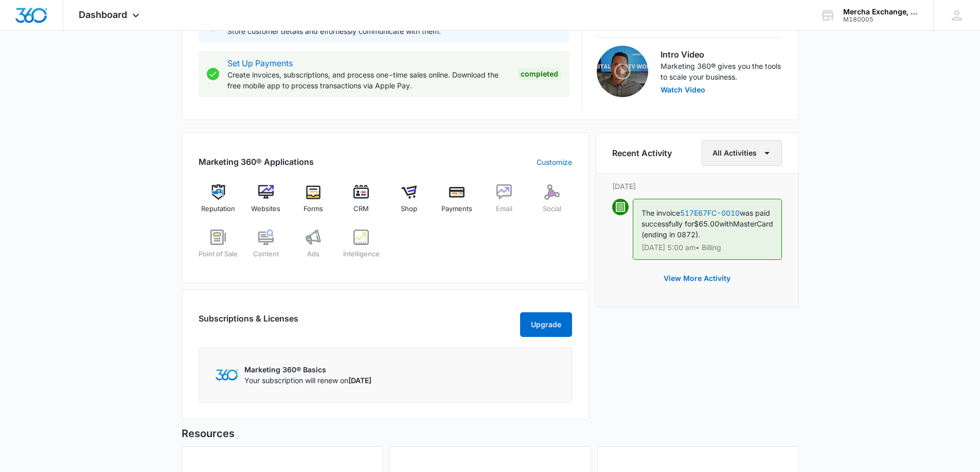 The width and height of the screenshot is (980, 472). I want to click on img: Marketing 360 Logo, so click(227, 375).